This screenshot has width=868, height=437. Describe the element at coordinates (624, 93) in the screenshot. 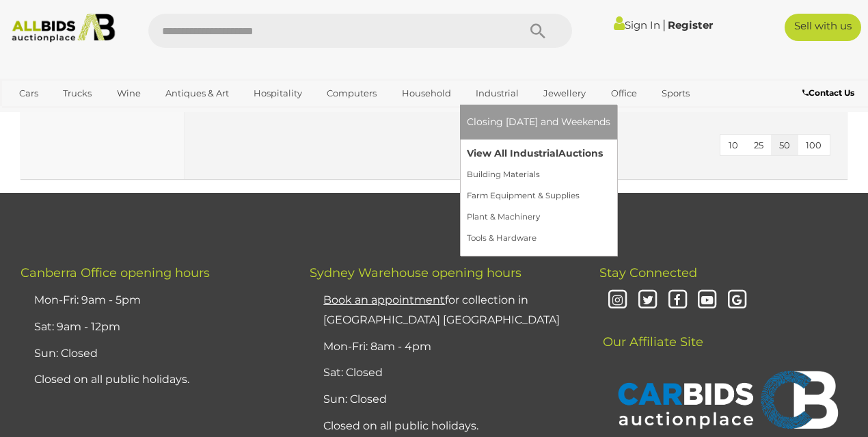

I see `a: Office` at that location.